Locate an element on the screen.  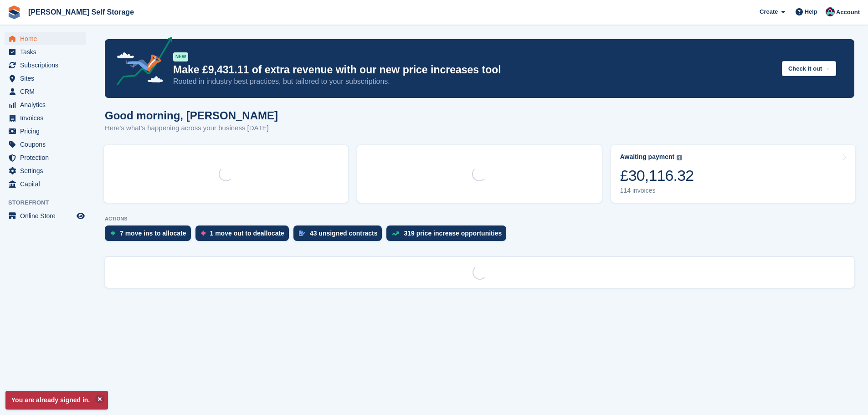
div: 43 unsigned contracts is located at coordinates (344, 233).